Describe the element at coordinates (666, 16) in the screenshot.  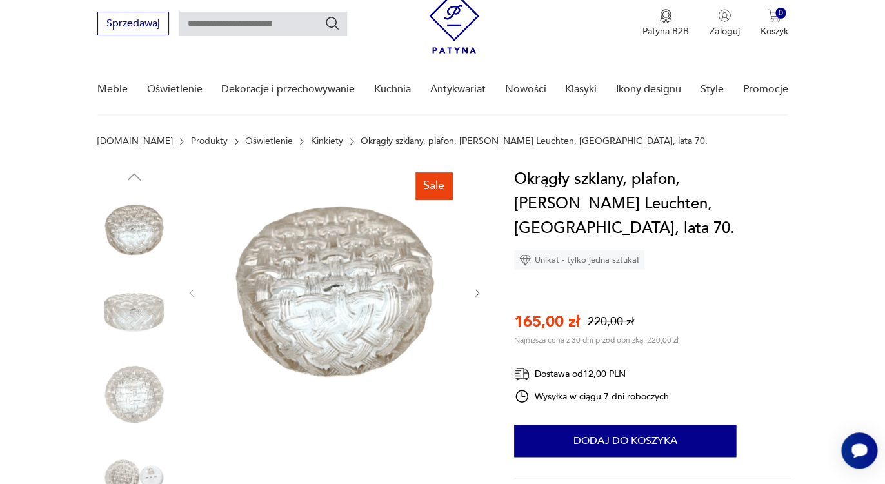
I see `img: Ikona medalu` at that location.